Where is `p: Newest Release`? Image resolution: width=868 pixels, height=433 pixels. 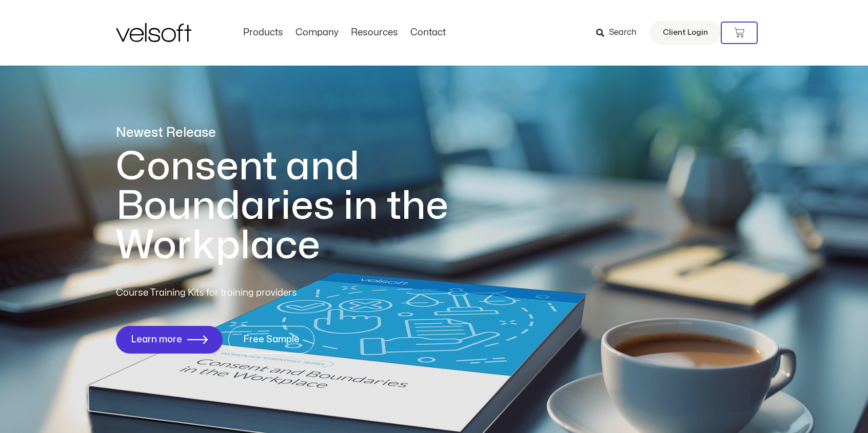 p: Newest Release is located at coordinates (303, 133).